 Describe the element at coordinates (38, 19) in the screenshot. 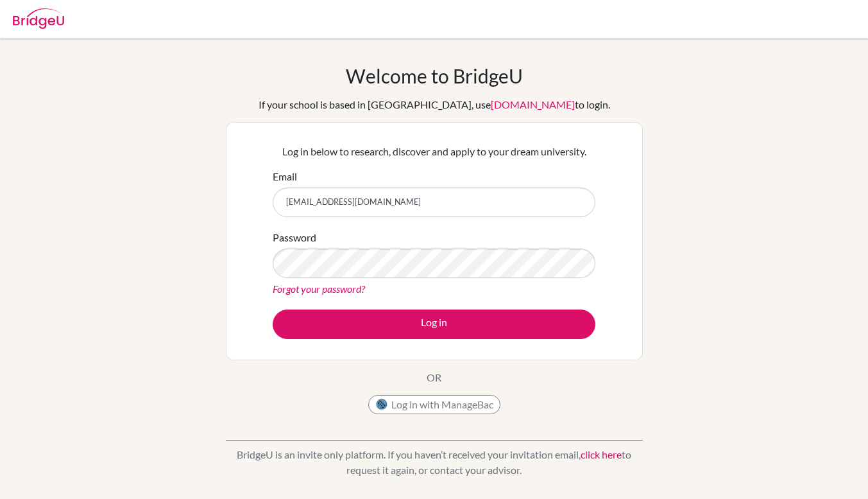

I see `img: Bridge-U` at that location.